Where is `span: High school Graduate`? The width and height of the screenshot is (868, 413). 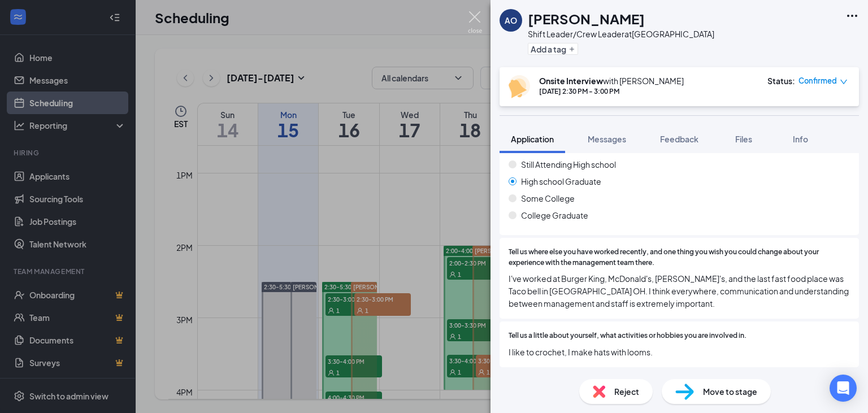 span: High school Graduate is located at coordinates (561, 182).